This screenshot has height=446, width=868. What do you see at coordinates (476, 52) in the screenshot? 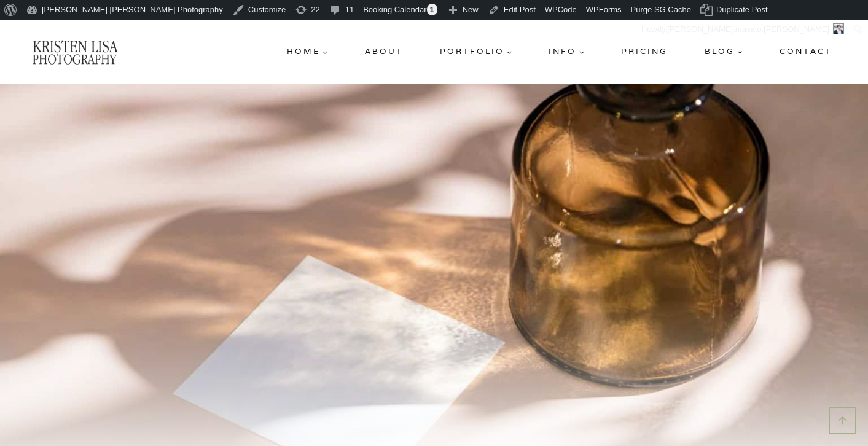
I see `span: Portfolio` at bounding box center [476, 52].